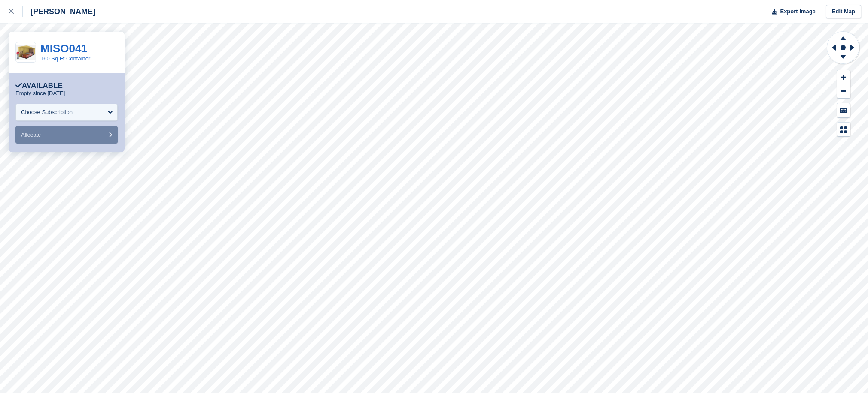 The height and width of the screenshot is (393, 868). Describe the element at coordinates (46, 113) in the screenshot. I see `div: Choose Subscription` at that location.